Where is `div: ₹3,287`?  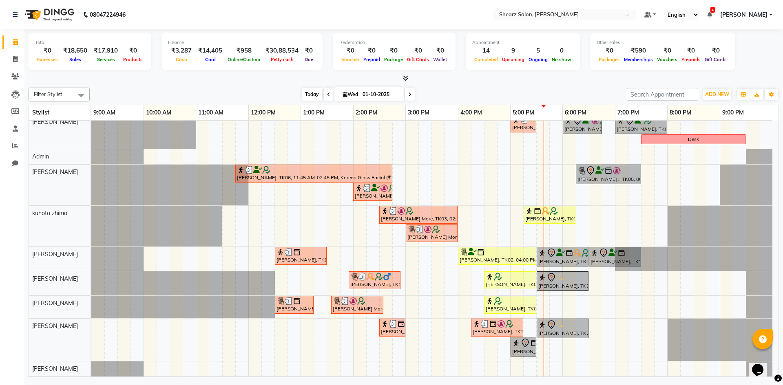 div: ₹3,287 is located at coordinates (182, 51).